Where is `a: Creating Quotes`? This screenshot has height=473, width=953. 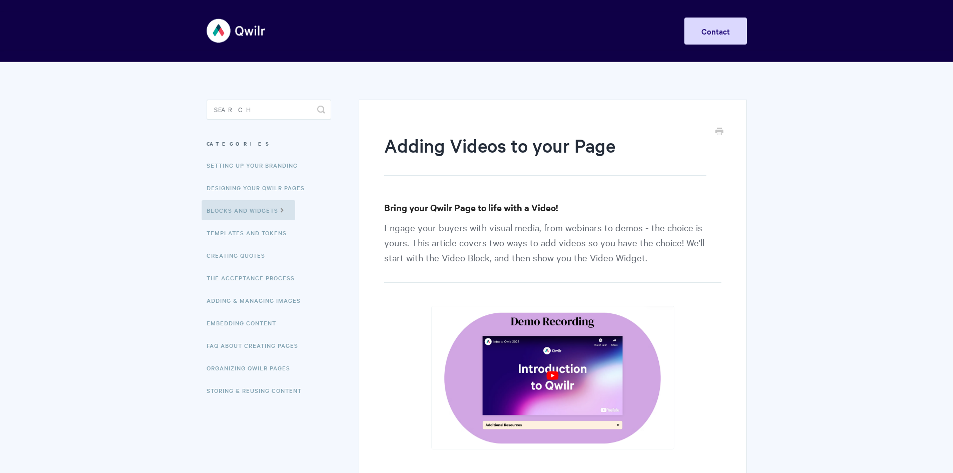 a: Creating Quotes is located at coordinates (240, 255).